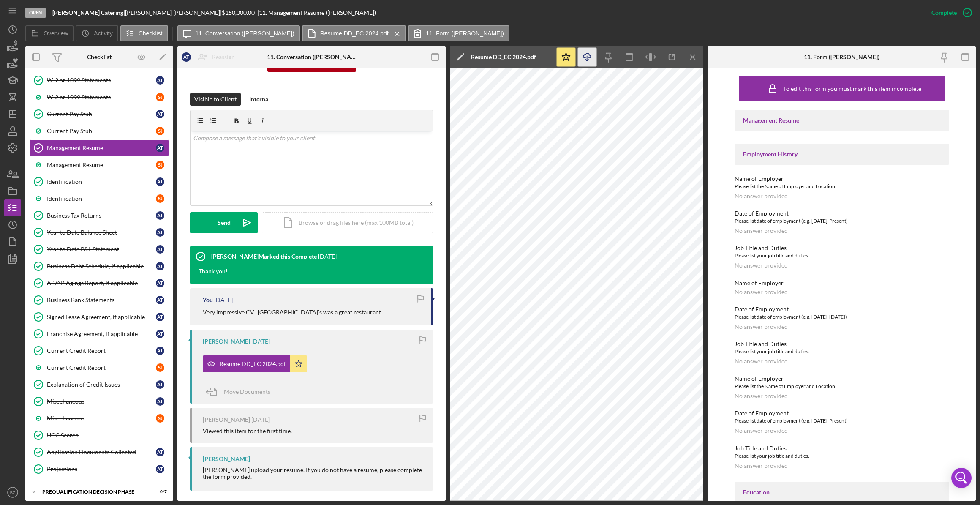  What do you see at coordinates (108, 435) in the screenshot?
I see `div: UCC Search` at bounding box center [108, 435].